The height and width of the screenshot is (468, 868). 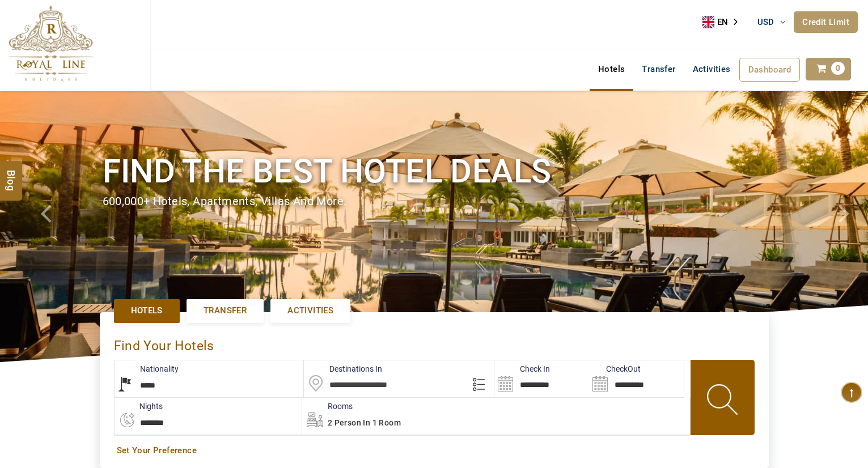 What do you see at coordinates (50, 43) in the screenshot?
I see `img: The Royal Line Holidays` at bounding box center [50, 43].